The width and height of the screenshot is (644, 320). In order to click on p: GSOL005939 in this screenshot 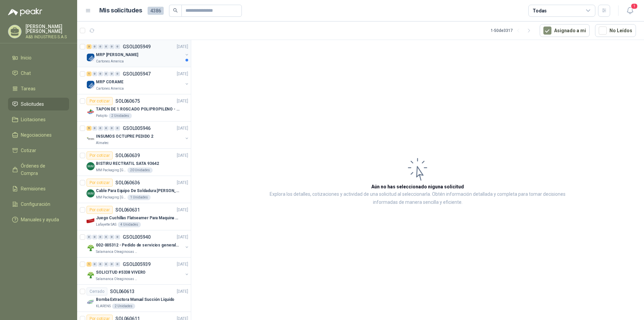, I will do `click(137, 264)`.